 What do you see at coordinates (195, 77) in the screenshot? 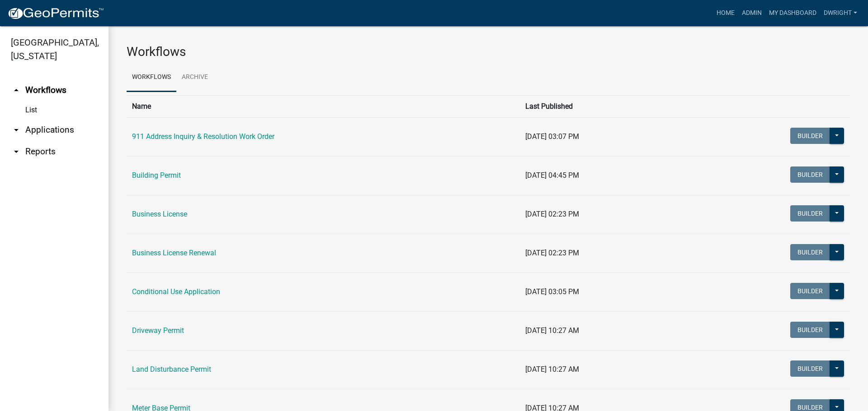
I see `a: Archive` at bounding box center [195, 77].